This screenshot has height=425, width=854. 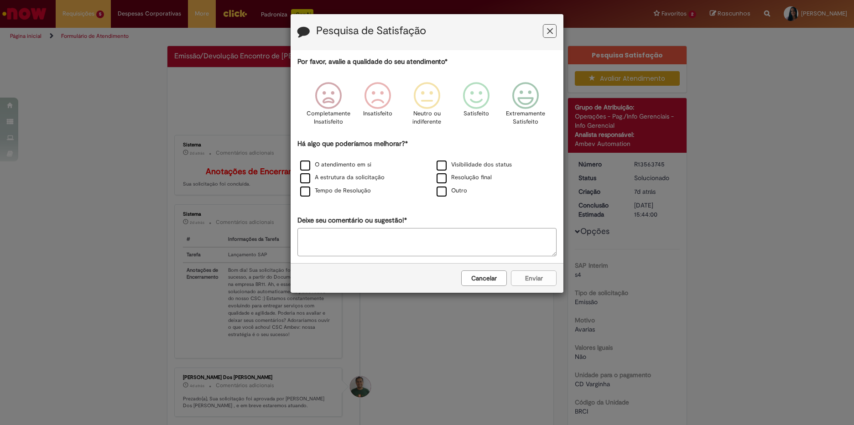 I want to click on p: Satisfeito, so click(x=476, y=114).